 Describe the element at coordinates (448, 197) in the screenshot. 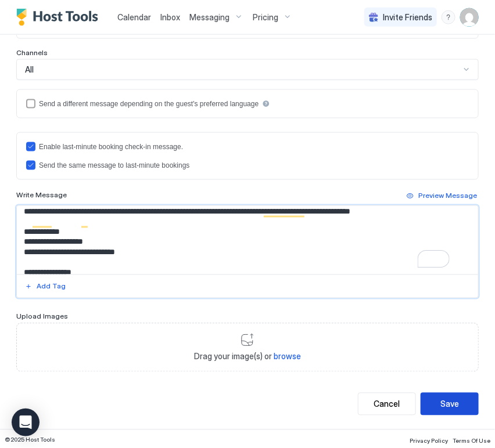

I see `div: Preview Message` at that location.